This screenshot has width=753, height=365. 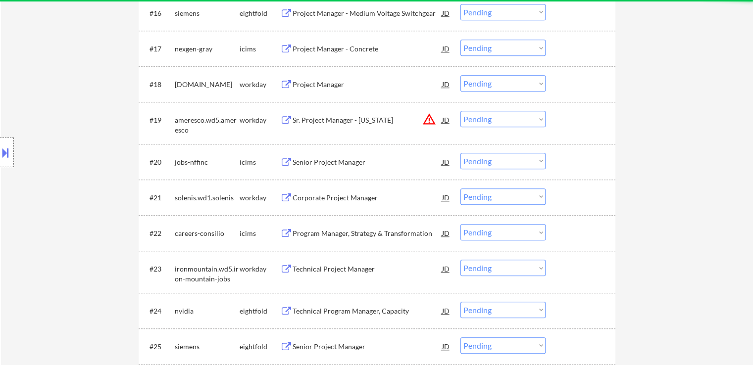 What do you see at coordinates (367, 198) in the screenshot?
I see `div: Corporate Project Manager` at bounding box center [367, 198].